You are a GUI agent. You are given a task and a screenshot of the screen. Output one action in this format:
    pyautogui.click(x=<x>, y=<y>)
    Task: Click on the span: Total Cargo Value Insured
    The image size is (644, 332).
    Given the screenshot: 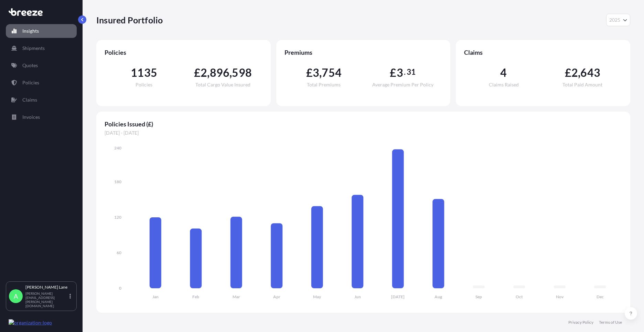 What is the action you would take?
    pyautogui.click(x=223, y=85)
    